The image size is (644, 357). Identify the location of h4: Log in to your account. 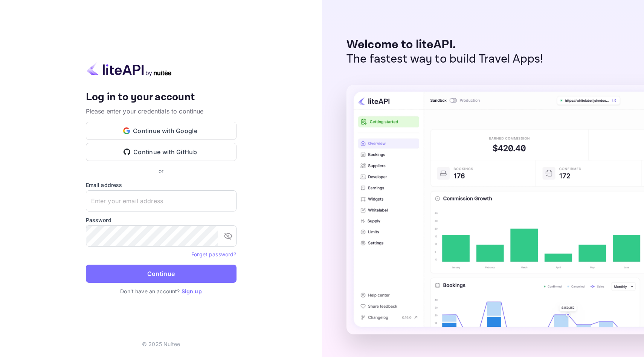
(161, 97).